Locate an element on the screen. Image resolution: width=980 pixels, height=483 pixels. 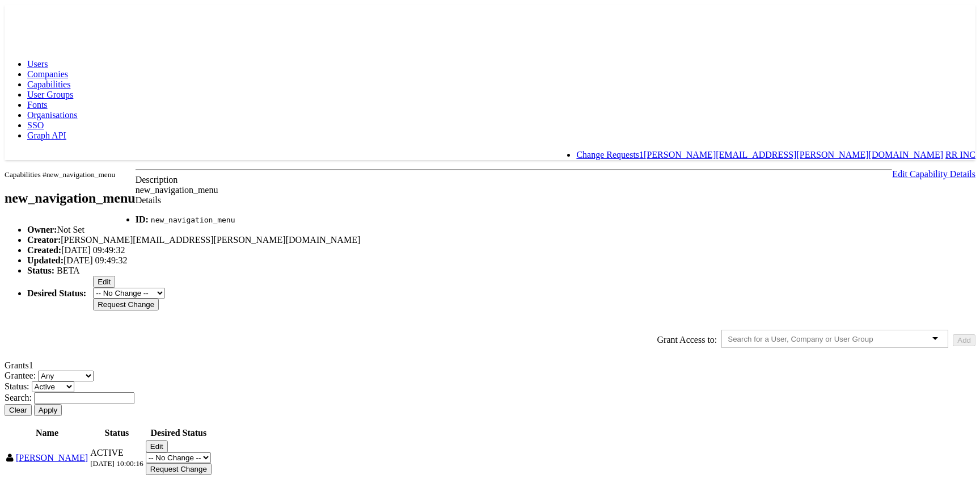
input: Search for a User, Company or User Group is located at coordinates (811, 339).